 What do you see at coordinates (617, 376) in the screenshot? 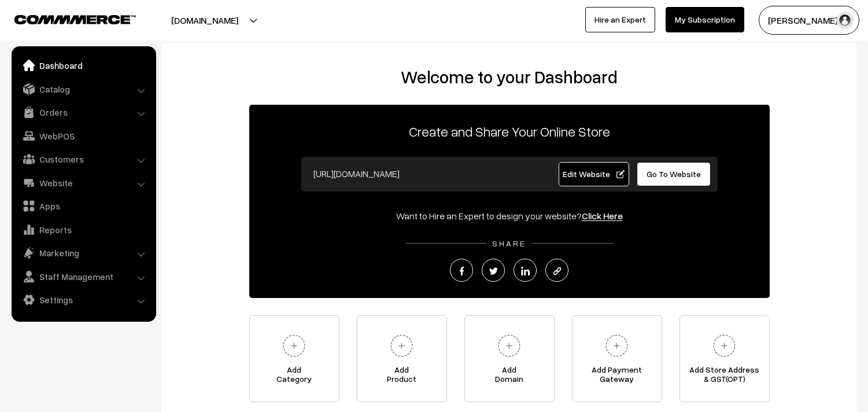
I see `span: Add Payment Gateway` at bounding box center [617, 376].